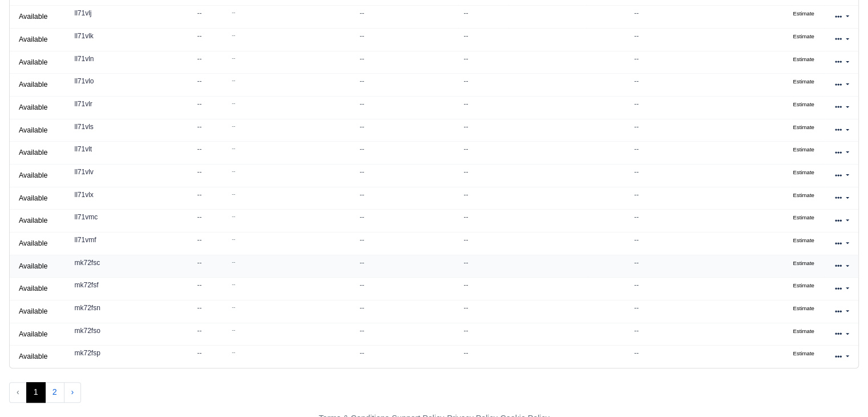 The width and height of the screenshot is (868, 417). Describe the element at coordinates (83, 13) in the screenshot. I see `strong: ll71vlj` at that location.